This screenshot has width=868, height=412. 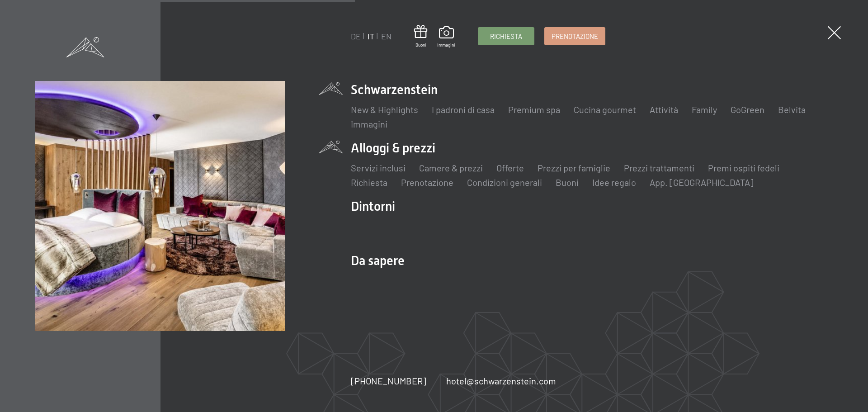 What do you see at coordinates (574, 168) in the screenshot?
I see `a: Prezzi per famiglie` at bounding box center [574, 168].